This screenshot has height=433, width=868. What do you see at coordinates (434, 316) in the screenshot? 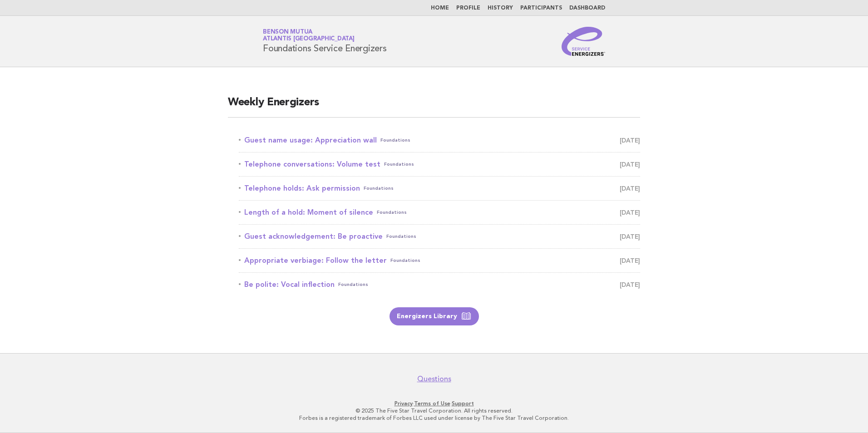
I see `a: Energizers Library` at bounding box center [434, 316].